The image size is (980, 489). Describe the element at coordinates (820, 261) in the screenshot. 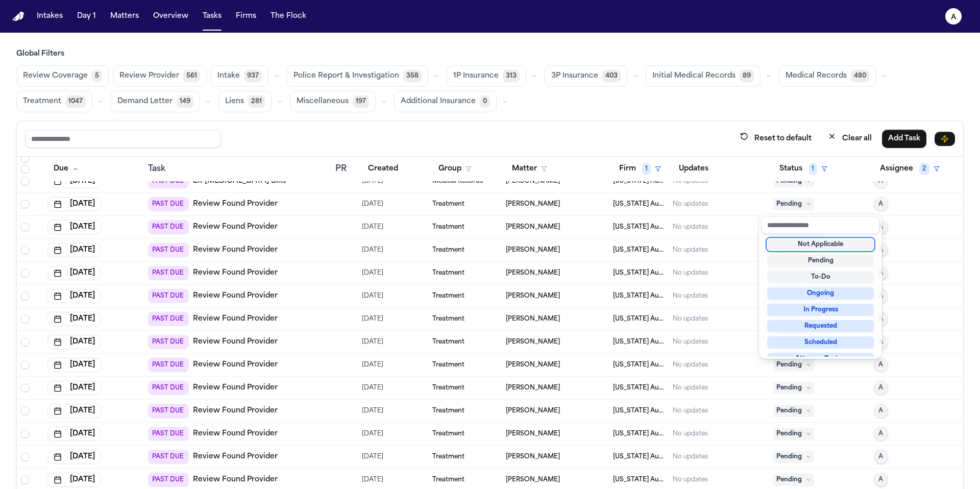

I see `div: Pending` at that location.